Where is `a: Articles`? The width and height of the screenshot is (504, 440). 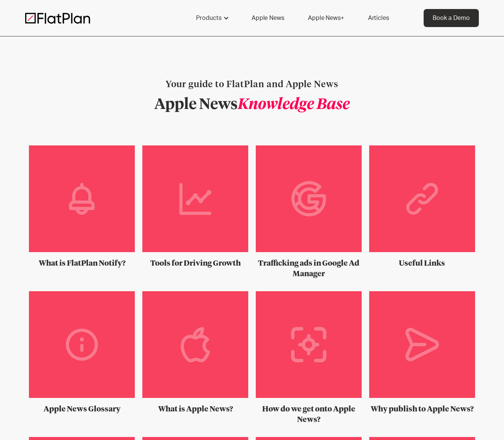
a: Articles is located at coordinates (379, 18).